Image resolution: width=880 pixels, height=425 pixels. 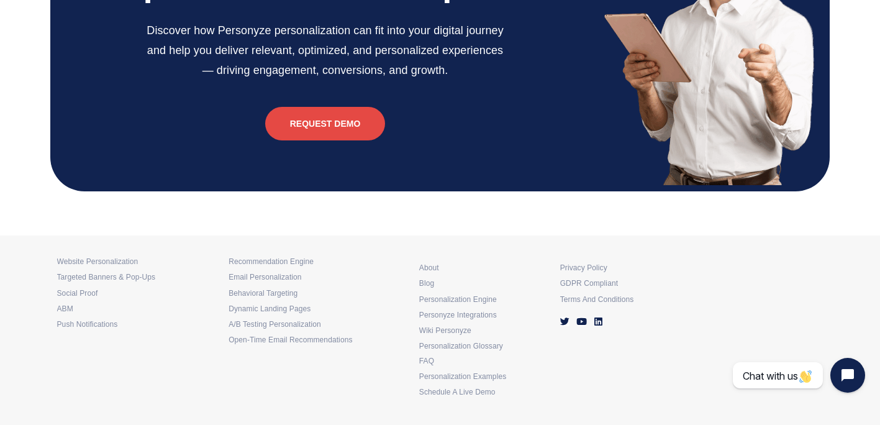 What do you see at coordinates (314, 277) in the screenshot?
I see `h6: Email Personalization` at bounding box center [314, 277].